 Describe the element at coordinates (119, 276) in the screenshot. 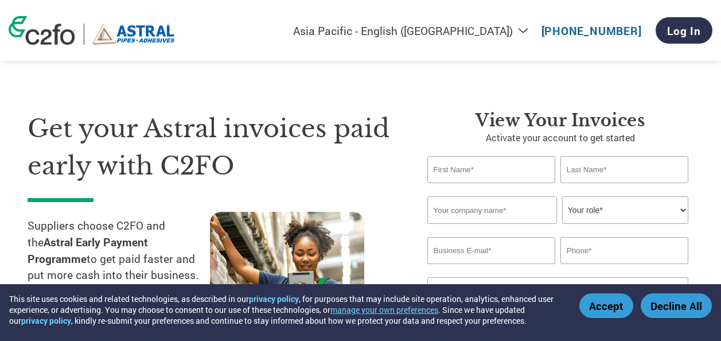

I see `p: Suppliers choose C2FO and the to get paid faster and put more cash into their business. You selec...` at that location.